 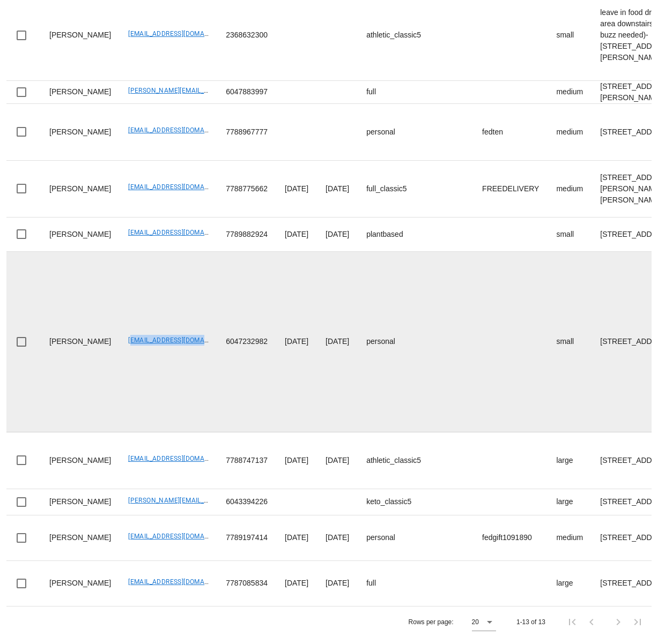 I want to click on td: 6047232982, so click(x=247, y=342).